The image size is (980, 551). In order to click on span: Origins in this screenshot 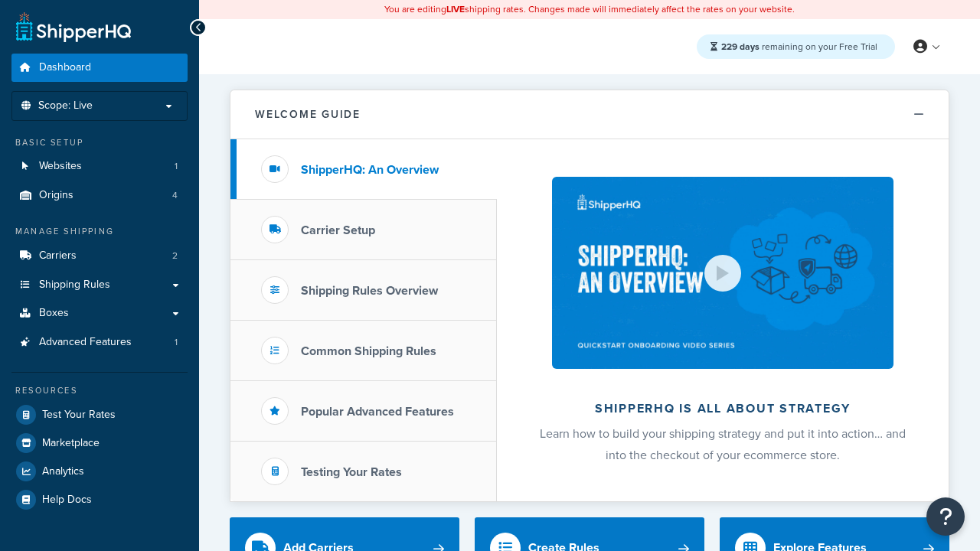, I will do `click(55, 195)`.